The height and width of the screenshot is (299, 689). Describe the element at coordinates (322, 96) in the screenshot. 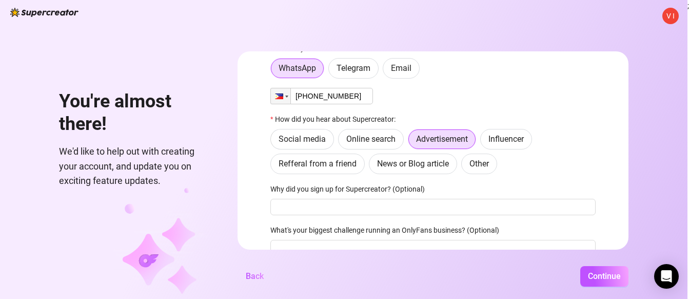

I see `input: 1 (702) 123-4567` at that location.